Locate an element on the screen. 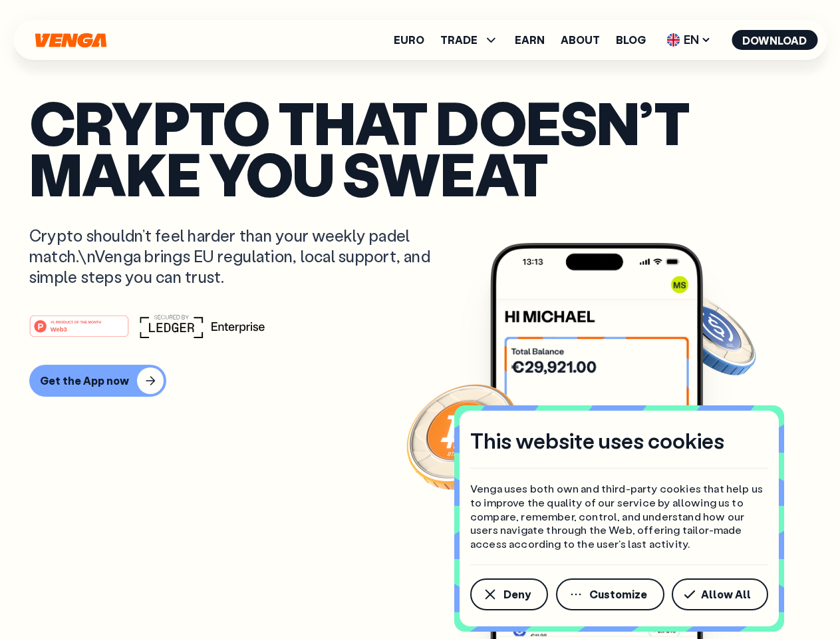 This screenshot has width=840, height=639. h4: This website uses cookies is located at coordinates (597, 440).